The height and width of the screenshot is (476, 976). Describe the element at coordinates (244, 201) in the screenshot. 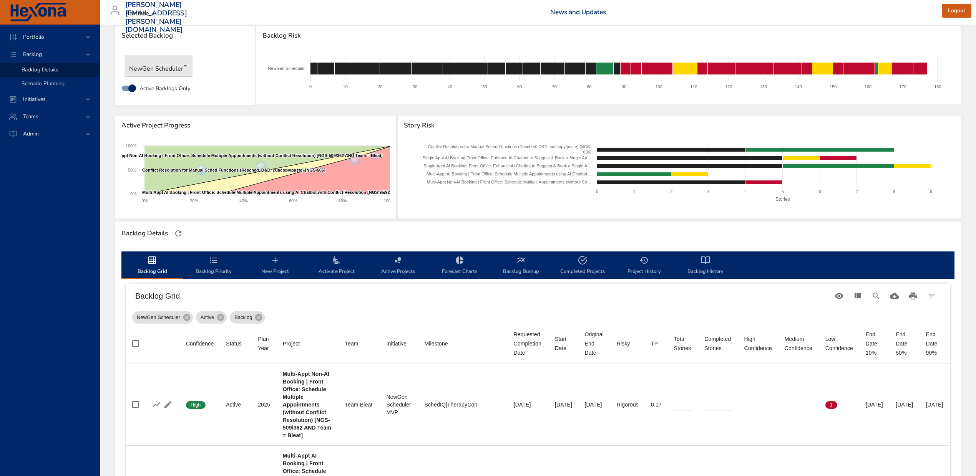

I see `text: 40%` at that location.